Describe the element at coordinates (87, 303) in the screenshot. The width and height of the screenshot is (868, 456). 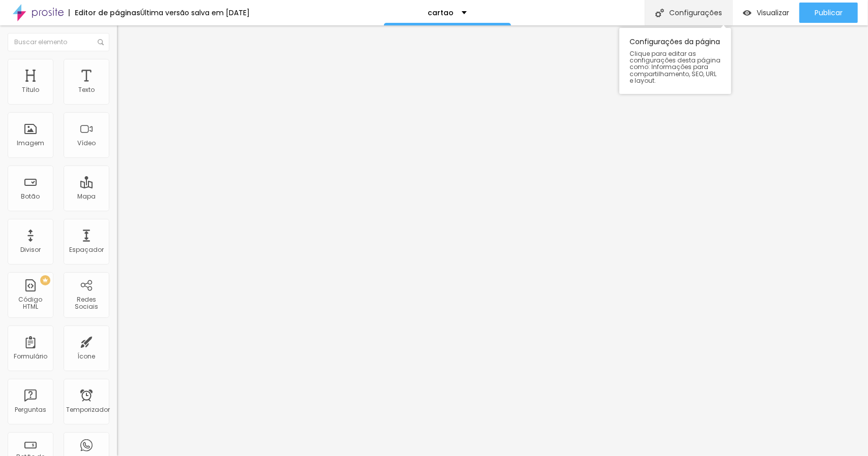
I see `font: Redes Sociais` at that location.